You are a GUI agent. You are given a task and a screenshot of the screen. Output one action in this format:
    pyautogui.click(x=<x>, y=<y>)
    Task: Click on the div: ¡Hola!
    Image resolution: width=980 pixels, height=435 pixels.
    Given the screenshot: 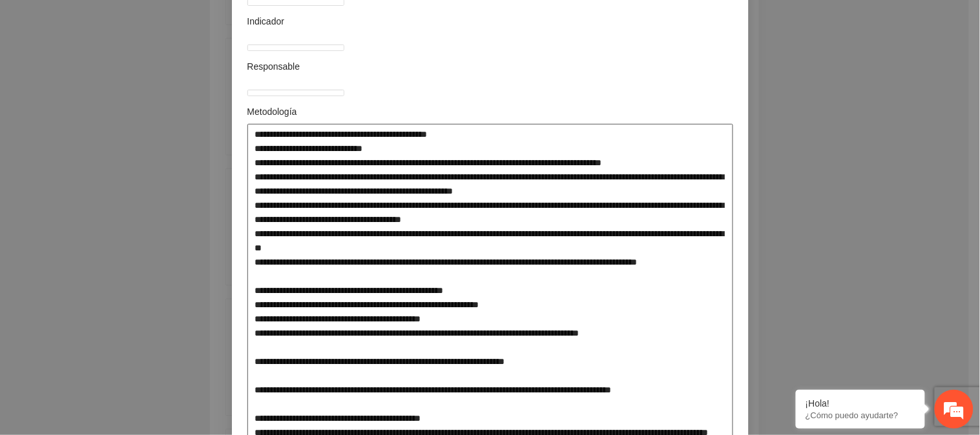 What is the action you would take?
    pyautogui.click(x=861, y=404)
    